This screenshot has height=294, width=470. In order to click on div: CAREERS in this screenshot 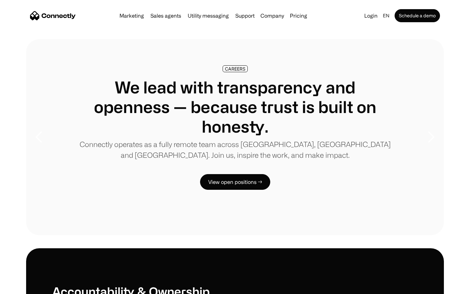, I will do `click(235, 69)`.